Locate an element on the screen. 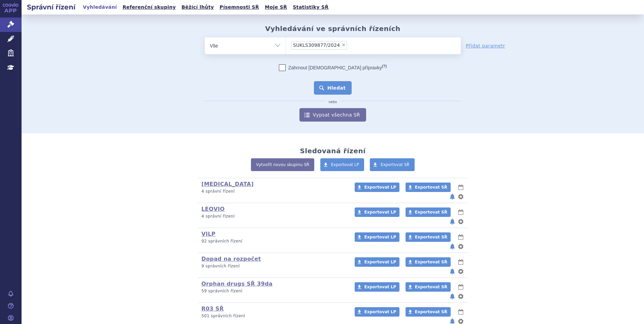 The width and height of the screenshot is (644, 324). span: SUKLS309877/2024 is located at coordinates (316, 45).